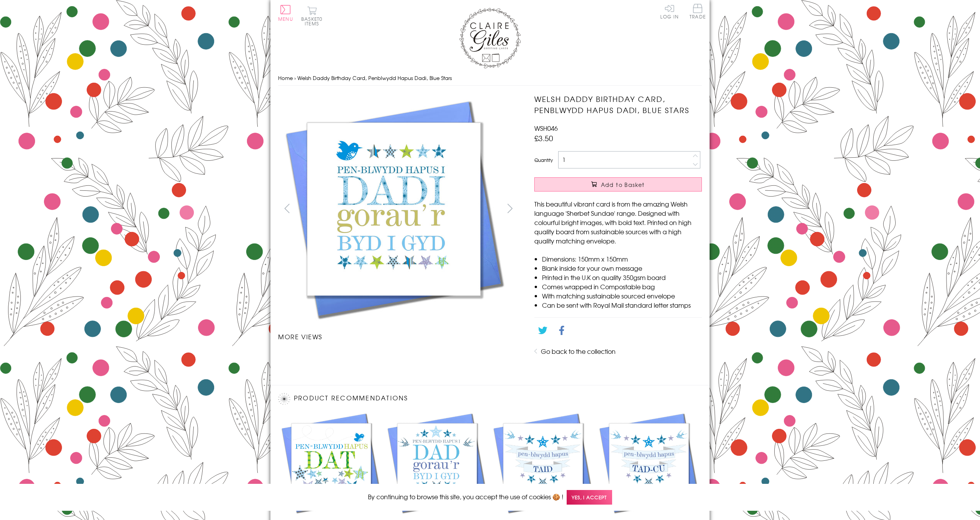 The width and height of the screenshot is (980, 520). I want to click on img: Claire Giles Greetings Cards, so click(490, 38).